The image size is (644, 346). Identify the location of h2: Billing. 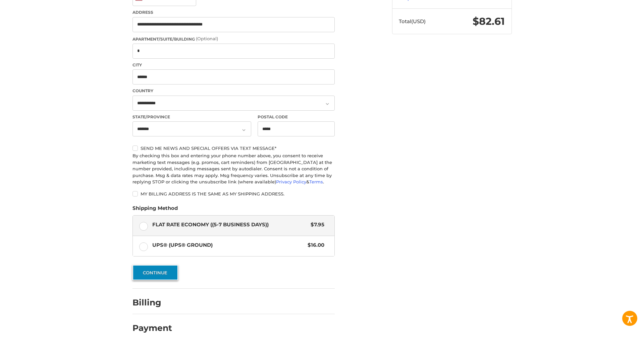
(152, 302).